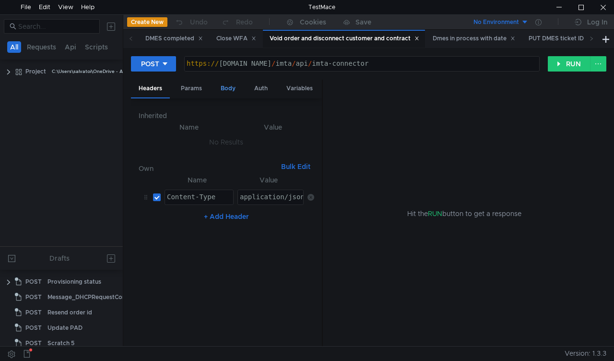  I want to click on div: Drafts, so click(60, 258).